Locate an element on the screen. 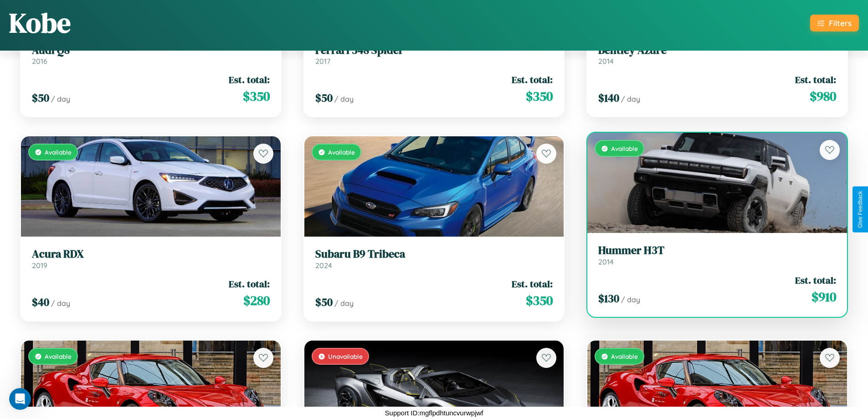 This screenshot has height=419, width=868. div: Give Feedback is located at coordinates (861, 209).